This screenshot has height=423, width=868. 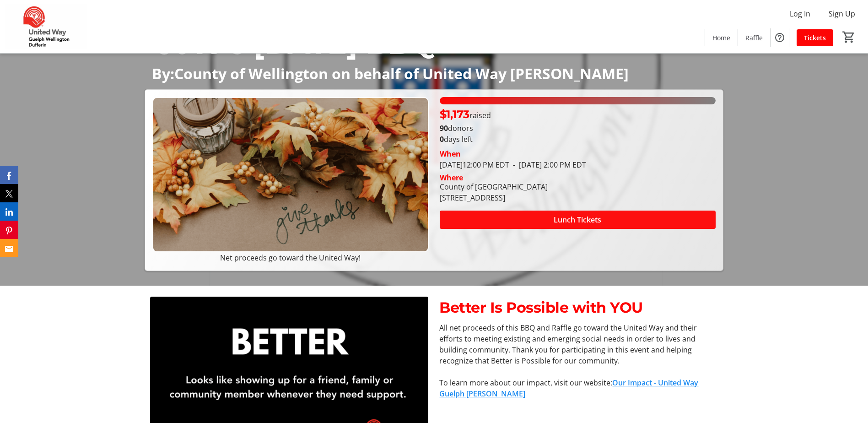 I want to click on span: Log In, so click(x=800, y=14).